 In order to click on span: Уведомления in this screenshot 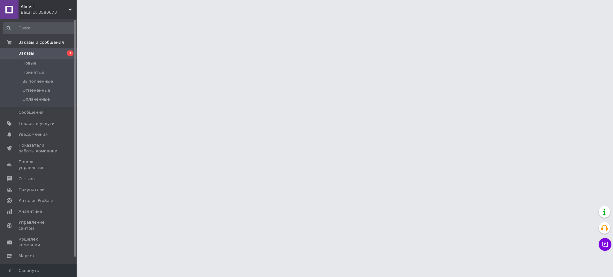, I will do `click(33, 134)`.